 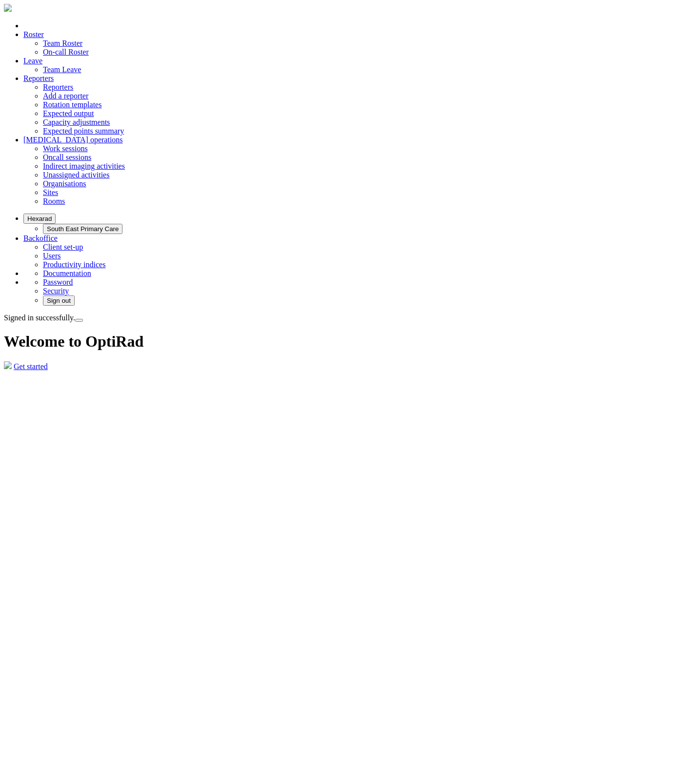 What do you see at coordinates (84, 165) in the screenshot?
I see `a: Indirect imaging activities` at bounding box center [84, 165].